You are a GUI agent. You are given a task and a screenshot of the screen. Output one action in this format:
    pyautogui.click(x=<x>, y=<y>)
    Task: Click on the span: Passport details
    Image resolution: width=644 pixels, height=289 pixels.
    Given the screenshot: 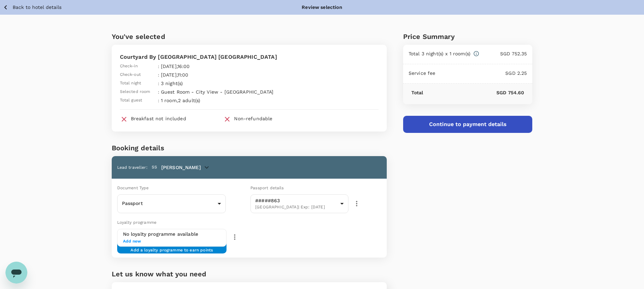 What is the action you would take?
    pyautogui.click(x=267, y=188)
    